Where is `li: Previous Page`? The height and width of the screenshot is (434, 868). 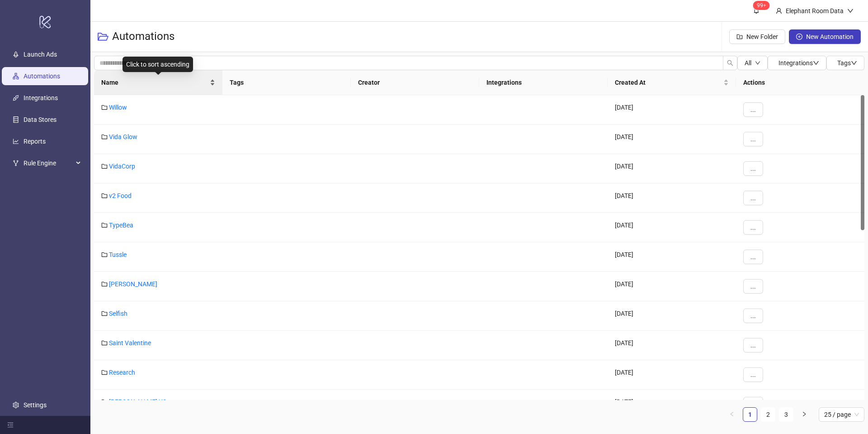 li: Previous Page is located at coordinates (733, 414).